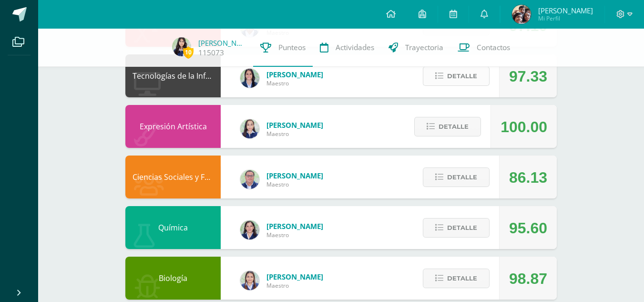  Describe the element at coordinates (291, 47) in the screenshot. I see `span: Punteos` at that location.